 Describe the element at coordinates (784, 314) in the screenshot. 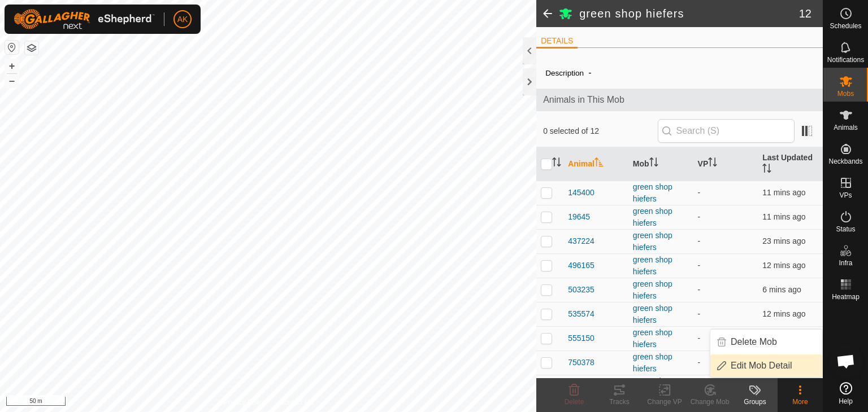

I see `span: 3 Oct 2025, 1:23 pm` at that location.